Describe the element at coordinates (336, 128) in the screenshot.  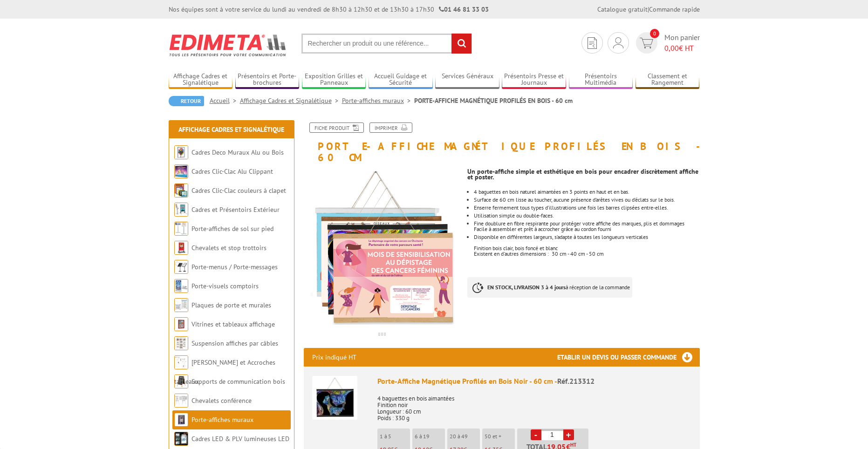
I see `a: Fiche produit` at that location.